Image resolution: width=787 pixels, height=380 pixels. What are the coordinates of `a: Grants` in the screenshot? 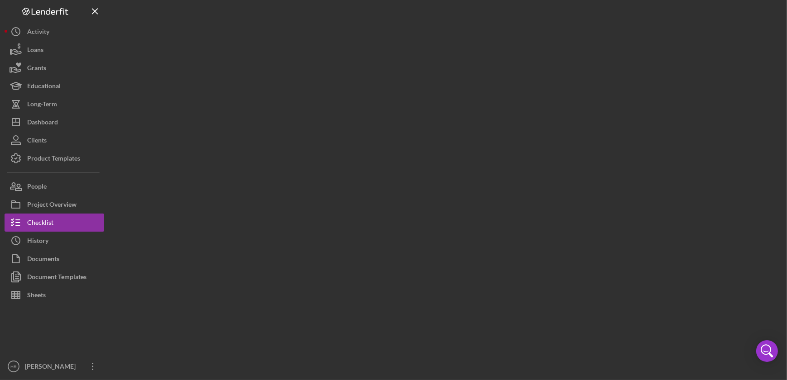 It's located at (54, 68).